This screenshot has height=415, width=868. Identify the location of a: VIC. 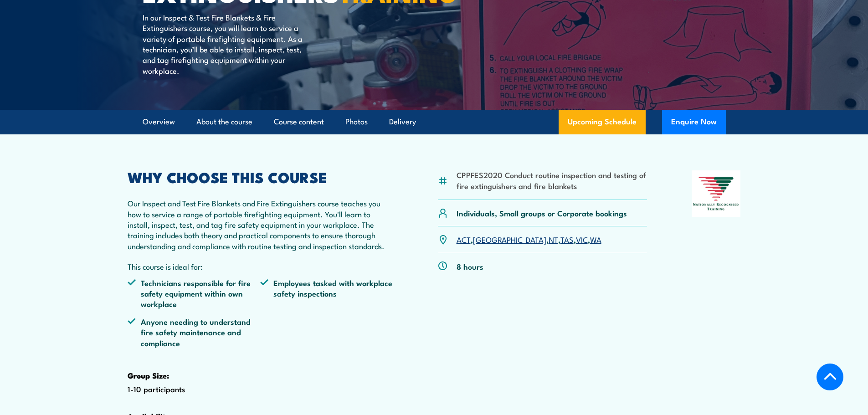
(582, 239).